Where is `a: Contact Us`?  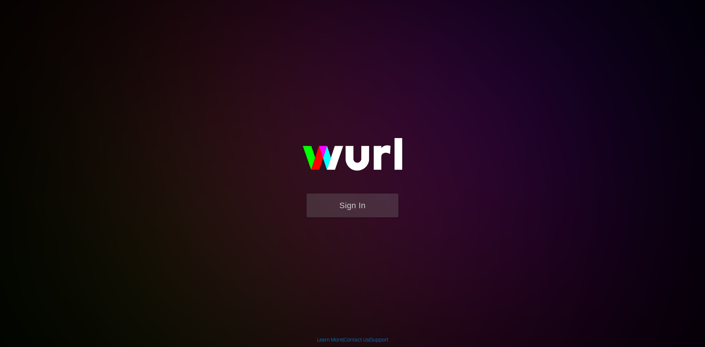
a: Contact Us is located at coordinates (356, 340).